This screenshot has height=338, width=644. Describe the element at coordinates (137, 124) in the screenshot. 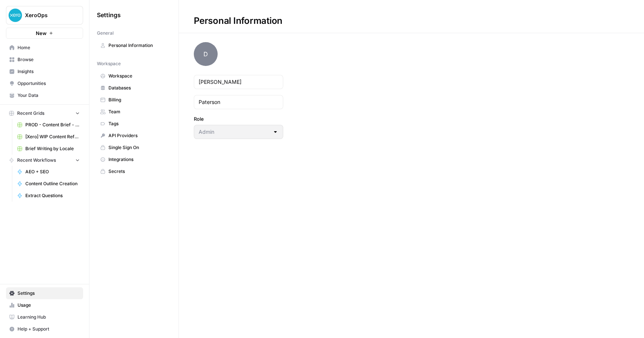

I see `span: Tags` at that location.